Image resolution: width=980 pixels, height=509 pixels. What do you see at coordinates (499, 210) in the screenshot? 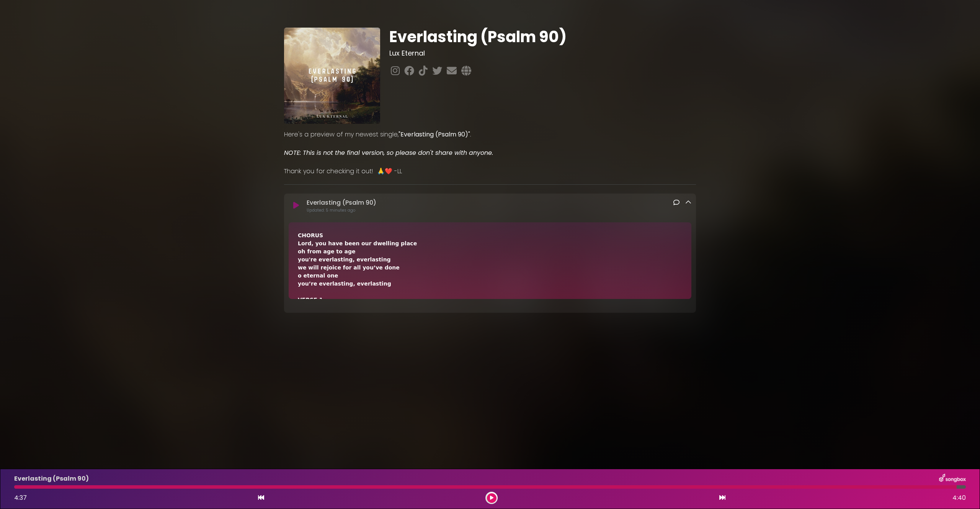
I see `p: Updated: 5 minutes ago` at bounding box center [499, 210].